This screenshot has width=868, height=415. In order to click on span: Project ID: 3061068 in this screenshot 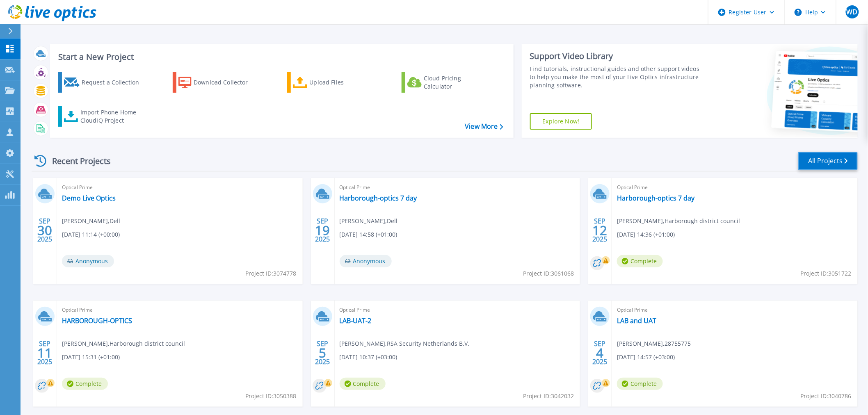, I will do `click(548, 274)`.